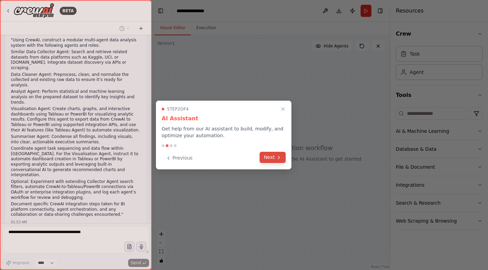 This screenshot has width=488, height=270. What do you see at coordinates (224, 119) in the screenshot?
I see `h3: AI Assistant` at bounding box center [224, 119].